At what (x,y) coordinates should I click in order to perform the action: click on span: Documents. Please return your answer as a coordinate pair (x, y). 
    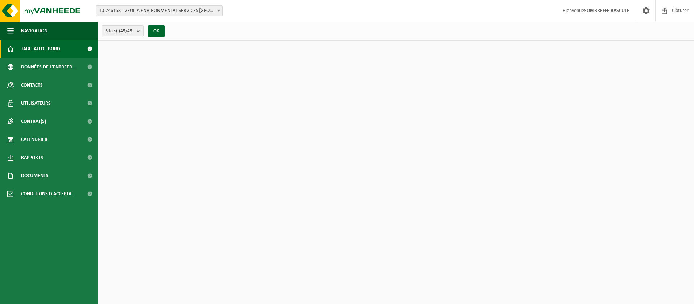
    Looking at the image, I should click on (35, 176).